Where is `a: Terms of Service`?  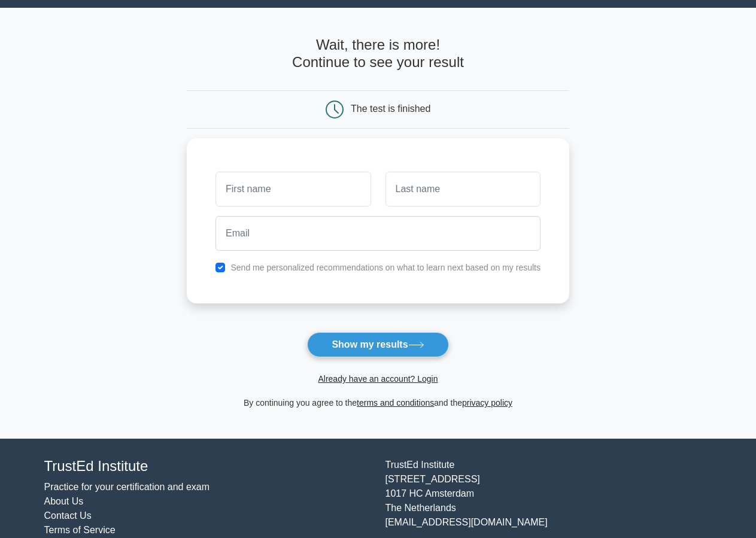 a: Terms of Service is located at coordinates (79, 530).